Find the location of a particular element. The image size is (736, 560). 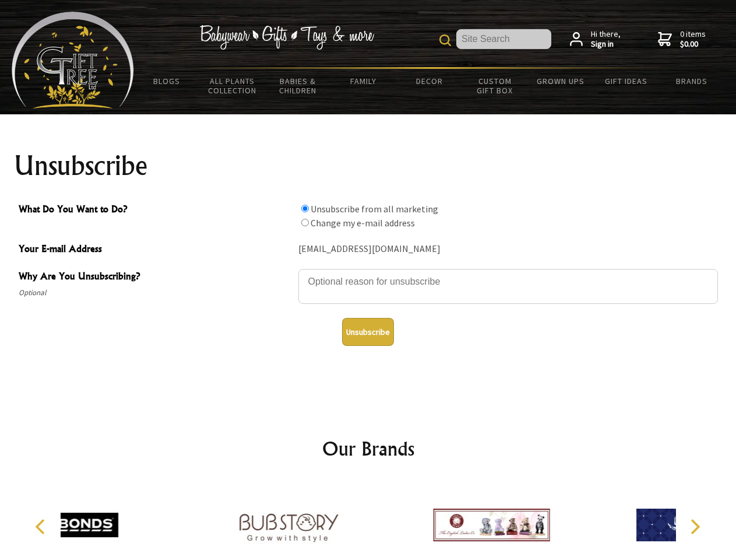

h1: Unsubscribe is located at coordinates (369, 165).